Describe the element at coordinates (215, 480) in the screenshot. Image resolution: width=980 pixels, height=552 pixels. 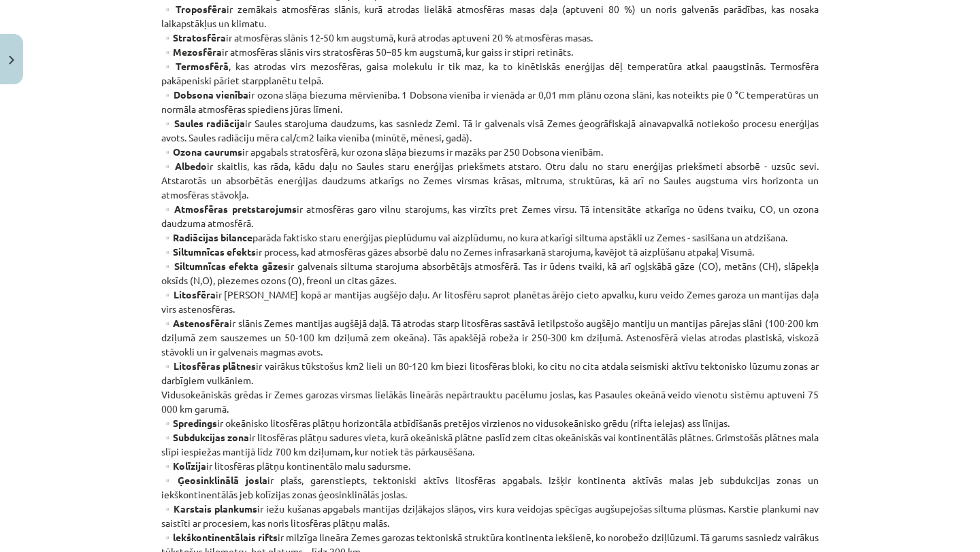
I see `strong: ▫️Ģeosinklinālā josla` at that location.